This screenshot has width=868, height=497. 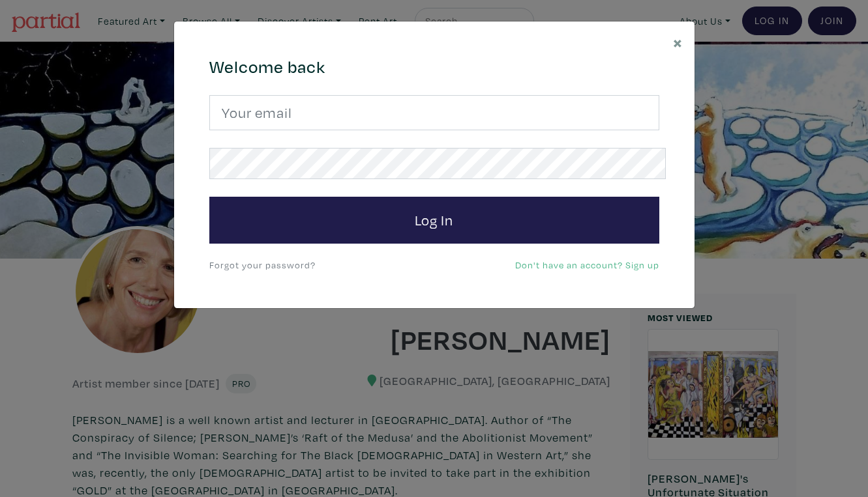 I want to click on button: Close, so click(x=677, y=42).